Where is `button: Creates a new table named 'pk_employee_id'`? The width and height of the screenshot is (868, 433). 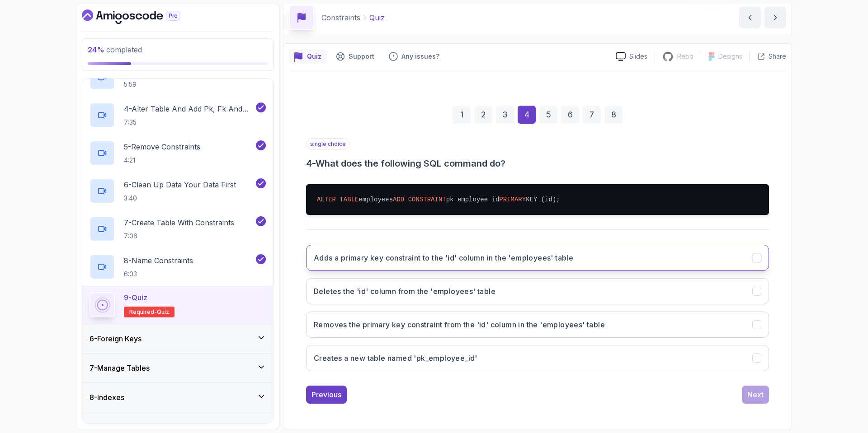
button: Creates a new table named 'pk_employee_id' is located at coordinates (537, 358).